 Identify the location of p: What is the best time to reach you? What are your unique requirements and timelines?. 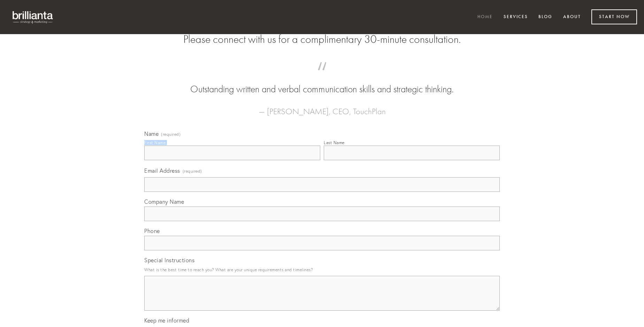
(322, 269).